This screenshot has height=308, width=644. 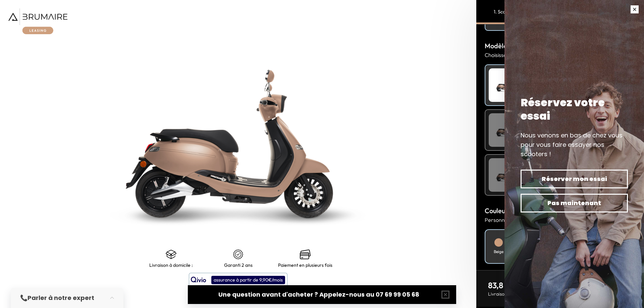 What do you see at coordinates (171, 254) in the screenshot?
I see `img: shipping.png` at bounding box center [171, 254].